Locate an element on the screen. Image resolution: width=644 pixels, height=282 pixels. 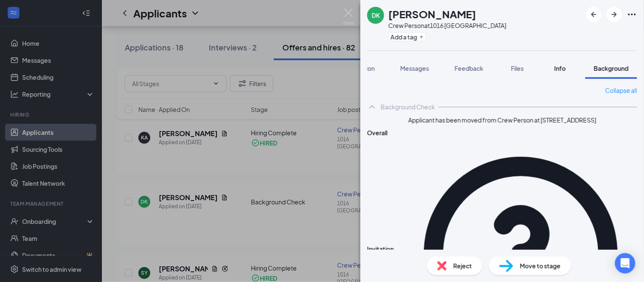
svg: ArrowRight is located at coordinates (614, 14).